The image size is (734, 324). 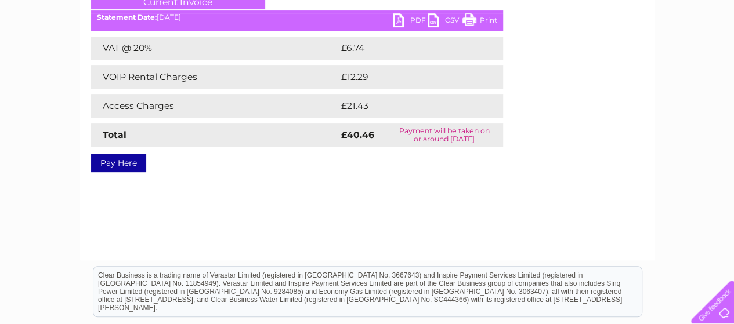 I want to click on a: 0333 014 3131, so click(x=555, y=13).